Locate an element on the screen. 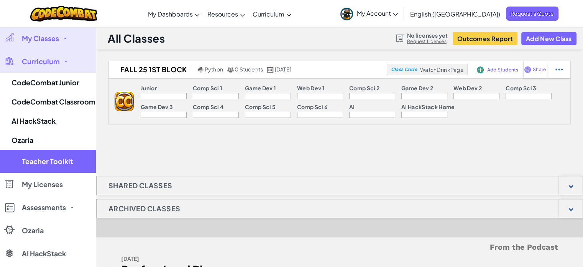 The image size is (583, 267). img: CodeCombat logo is located at coordinates (64, 13).